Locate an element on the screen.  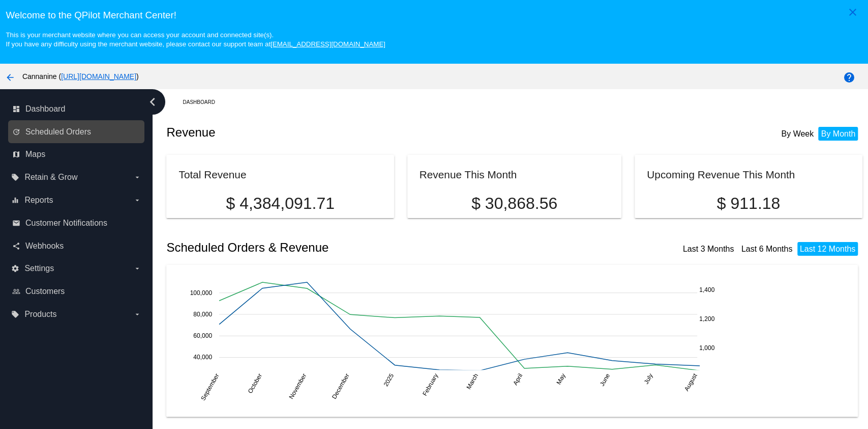
a: people_outline Customers is located at coordinates (77, 291).